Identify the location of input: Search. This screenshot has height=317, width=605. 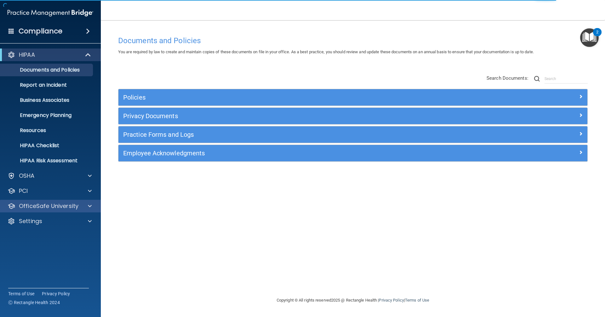
(566, 79).